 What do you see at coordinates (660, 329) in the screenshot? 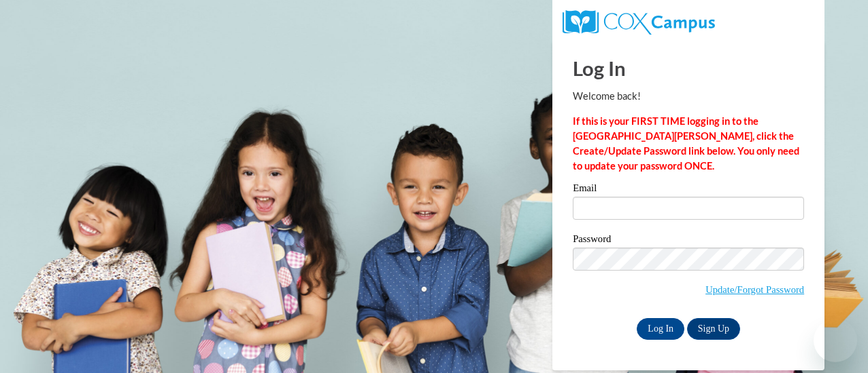
I see `input: Log In` at bounding box center [660, 329].